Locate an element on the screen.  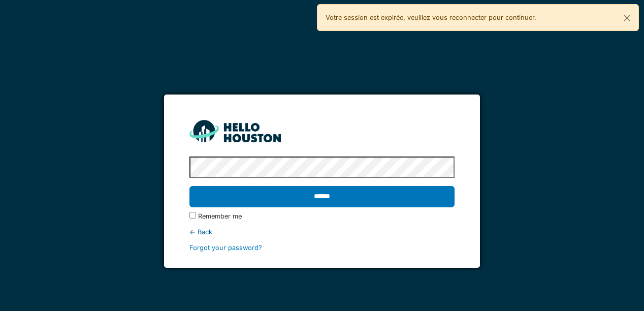
label: Remember me is located at coordinates (220, 216).